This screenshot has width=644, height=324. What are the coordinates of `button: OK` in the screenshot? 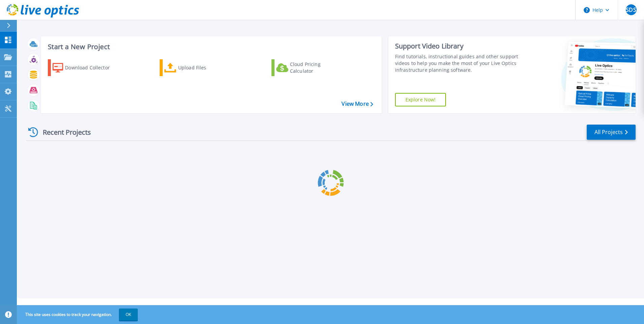 It's located at (128, 315).